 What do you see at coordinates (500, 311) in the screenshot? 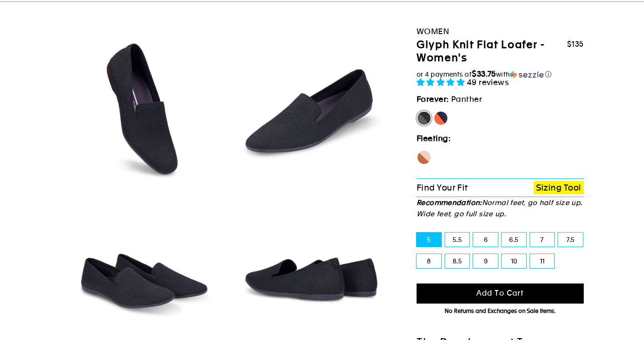
I see `span: No Returns and Exchanges on Sale Items.` at bounding box center [500, 311].